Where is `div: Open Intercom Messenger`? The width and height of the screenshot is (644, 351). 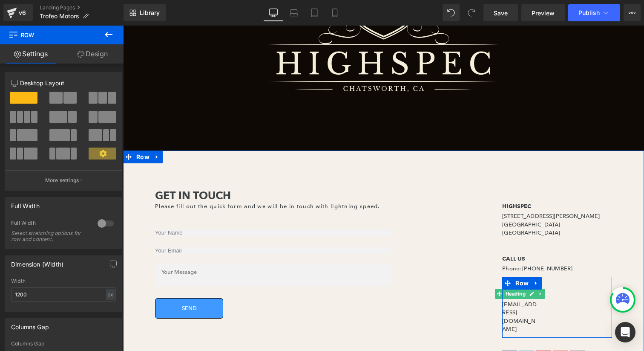 div: Open Intercom Messenger is located at coordinates (625, 332).